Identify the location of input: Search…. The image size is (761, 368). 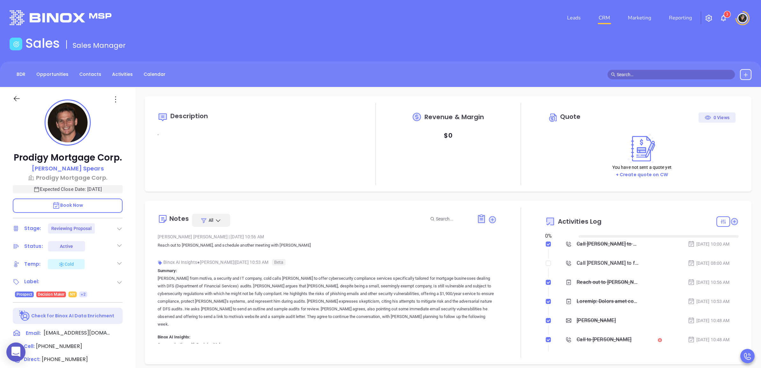
(674, 74).